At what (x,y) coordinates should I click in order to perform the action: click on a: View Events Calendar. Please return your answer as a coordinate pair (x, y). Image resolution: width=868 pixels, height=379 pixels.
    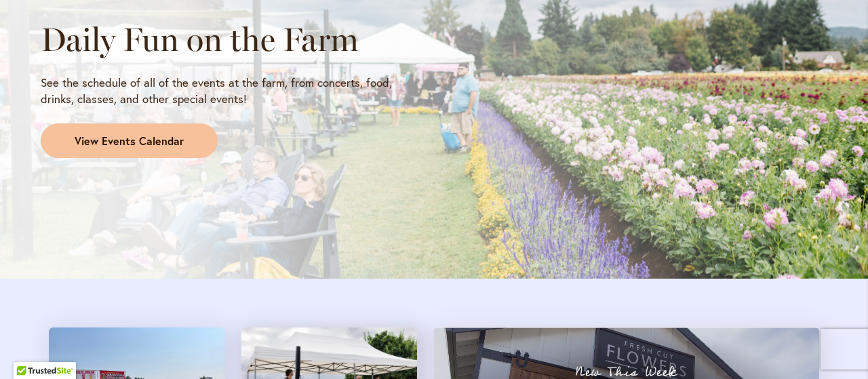
    Looking at the image, I should click on (129, 141).